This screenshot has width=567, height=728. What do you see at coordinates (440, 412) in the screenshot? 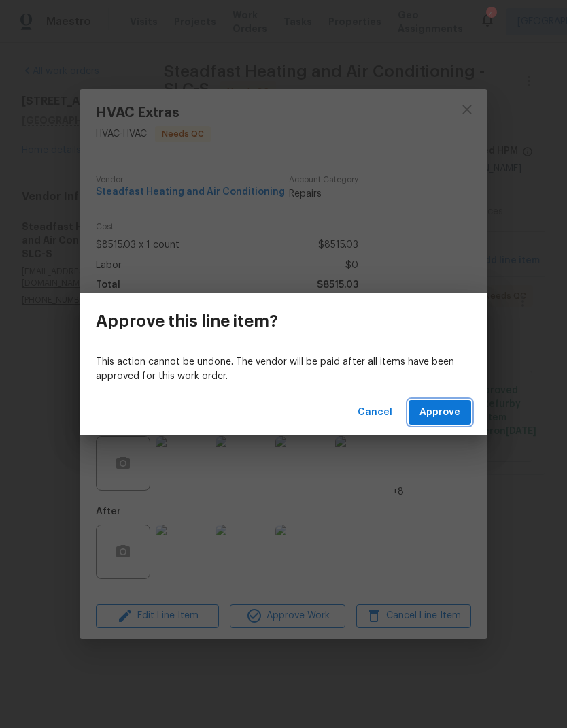
I see `span: Approve` at bounding box center [440, 412].